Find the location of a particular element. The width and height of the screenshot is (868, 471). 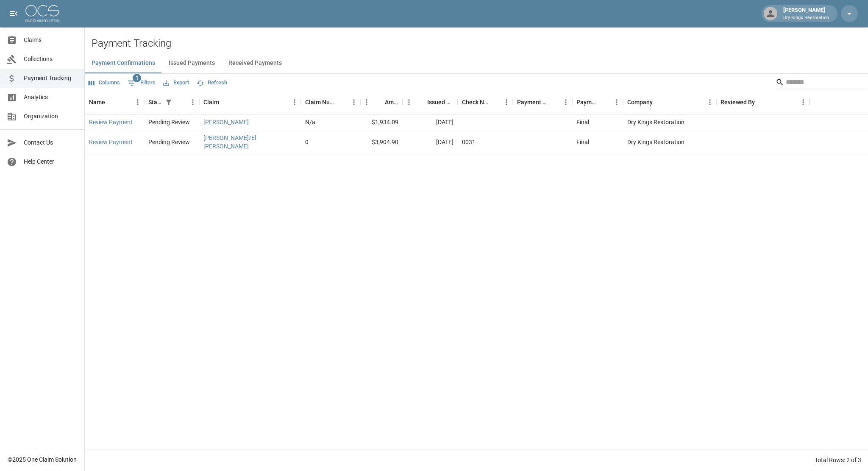

span: 1 is located at coordinates (137, 78).